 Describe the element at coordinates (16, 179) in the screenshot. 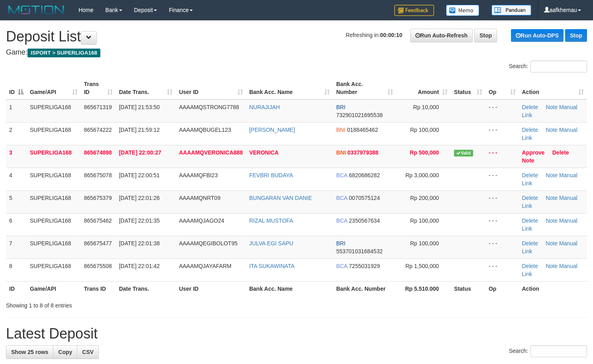

I see `td: 4` at that location.